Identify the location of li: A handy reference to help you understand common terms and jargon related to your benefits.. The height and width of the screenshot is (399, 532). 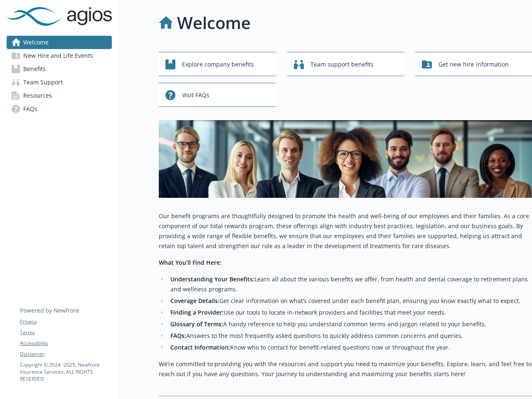
(350, 324).